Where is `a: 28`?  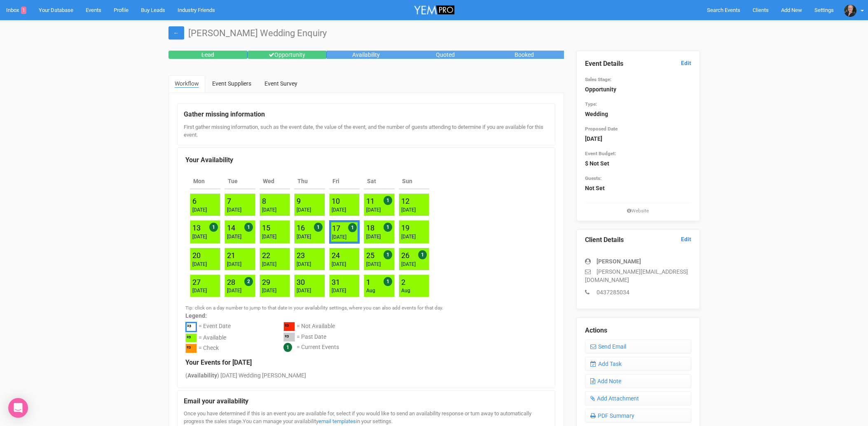
a: 28 is located at coordinates (231, 282).